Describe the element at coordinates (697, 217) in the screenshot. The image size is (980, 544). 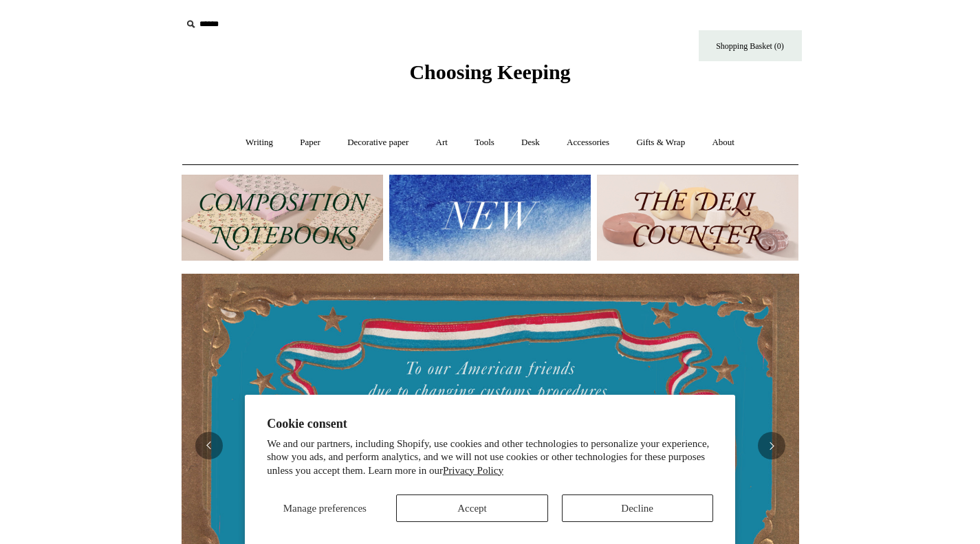
I see `a: The Deli Counter` at that location.